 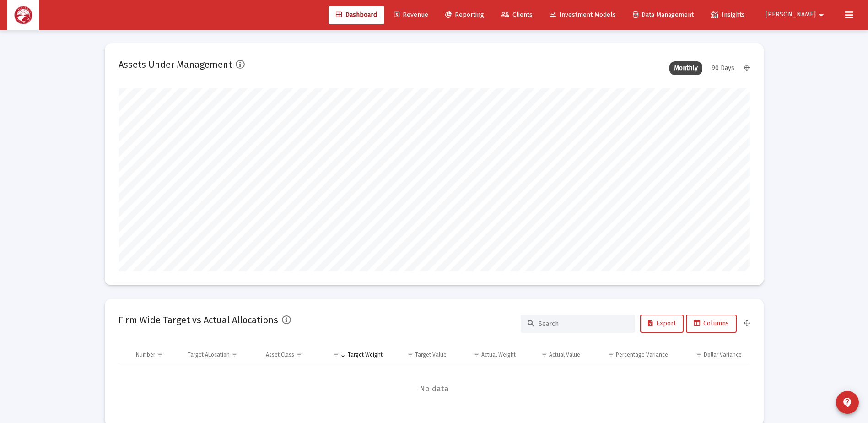 I want to click on div: Percentage Variance, so click(x=642, y=355).